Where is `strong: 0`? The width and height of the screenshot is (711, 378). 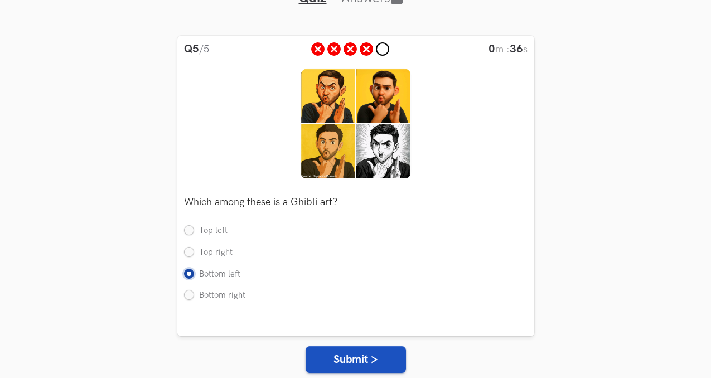 strong: 0 is located at coordinates (492, 49).